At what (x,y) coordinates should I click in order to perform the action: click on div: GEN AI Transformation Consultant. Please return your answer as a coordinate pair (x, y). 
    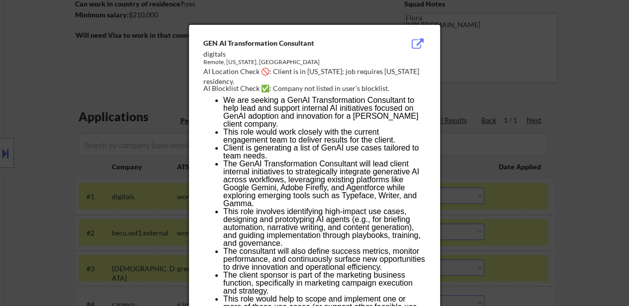
    Looking at the image, I should click on (289, 43).